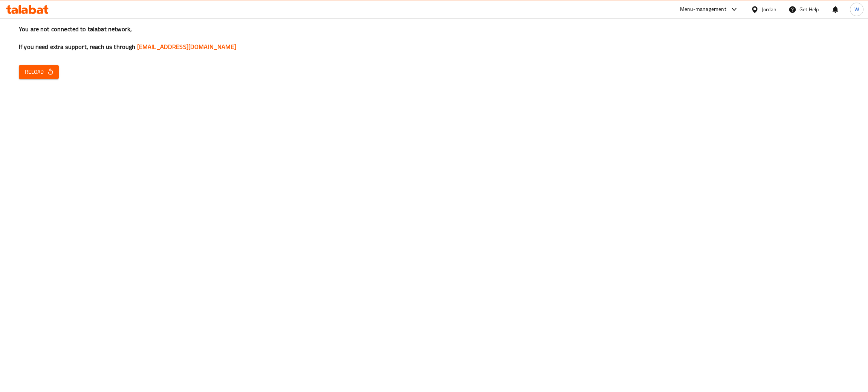  Describe the element at coordinates (703, 9) in the screenshot. I see `div: Menu-management` at that location.